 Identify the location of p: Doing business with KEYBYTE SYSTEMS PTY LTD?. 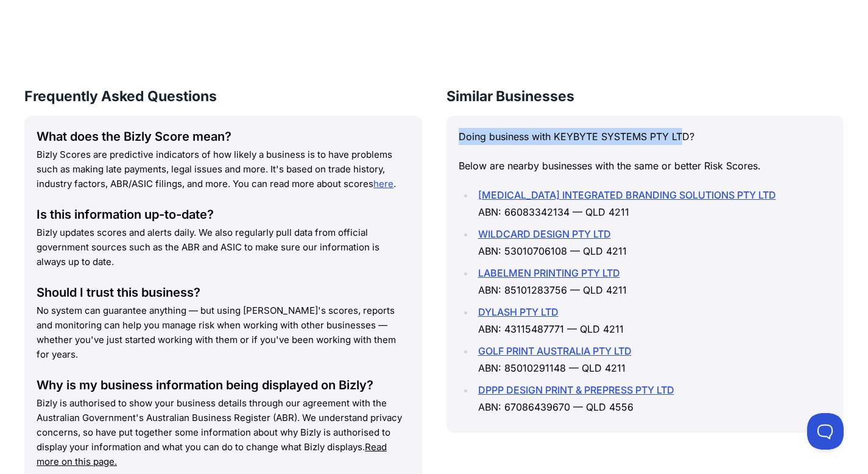
(645, 137).